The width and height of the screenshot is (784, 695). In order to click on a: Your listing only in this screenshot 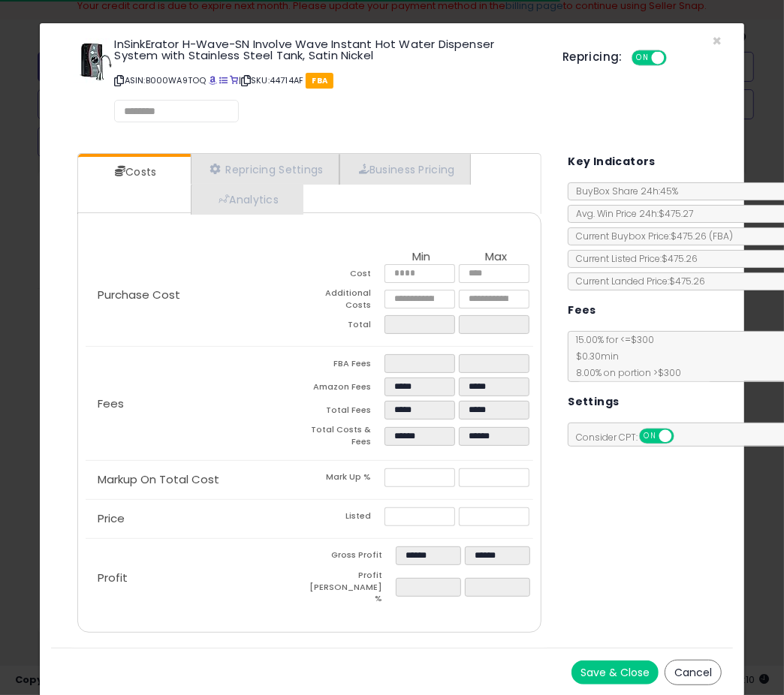, I will do `click(234, 80)`.